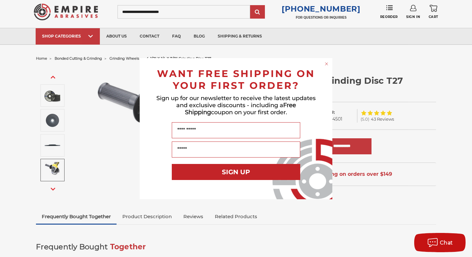 This screenshot has height=257, width=472. Describe the element at coordinates (240, 109) in the screenshot. I see `span: Free Shipping` at that location.